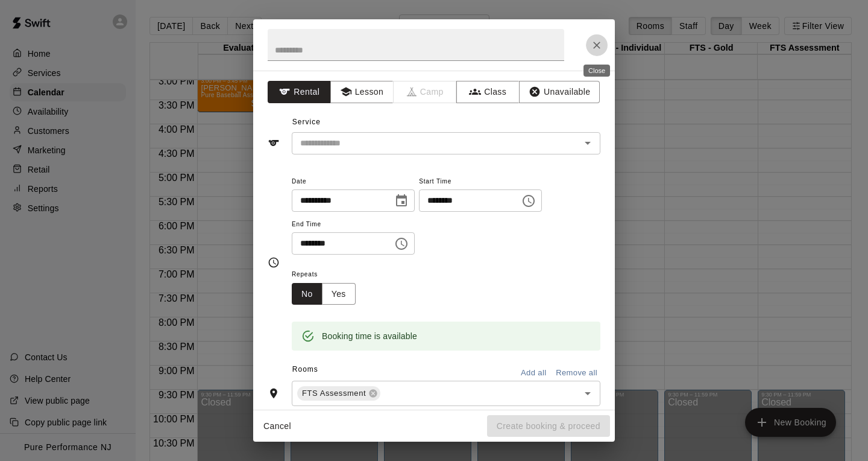  What do you see at coordinates (560, 91) in the screenshot?
I see `button: Unavailable` at bounding box center [560, 91].